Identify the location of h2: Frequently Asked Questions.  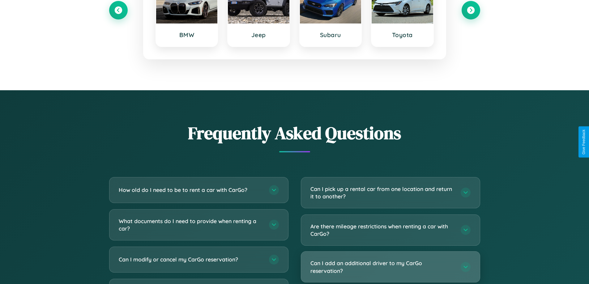
(295, 133).